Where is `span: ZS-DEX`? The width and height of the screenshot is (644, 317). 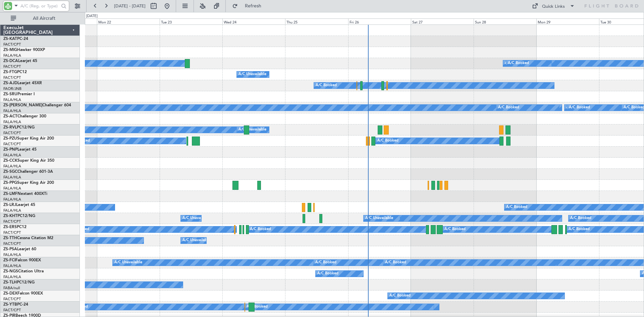 span: ZS-DEX is located at coordinates (10, 294).